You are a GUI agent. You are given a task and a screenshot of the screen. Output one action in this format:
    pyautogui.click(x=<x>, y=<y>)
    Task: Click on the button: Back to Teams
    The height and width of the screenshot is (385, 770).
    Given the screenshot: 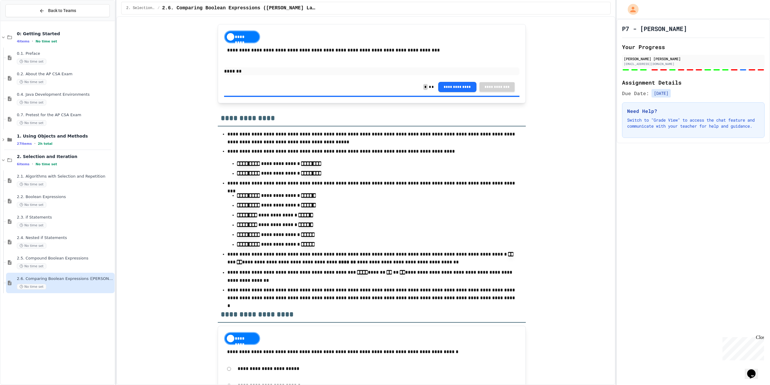 What is the action you would take?
    pyautogui.click(x=57, y=11)
    